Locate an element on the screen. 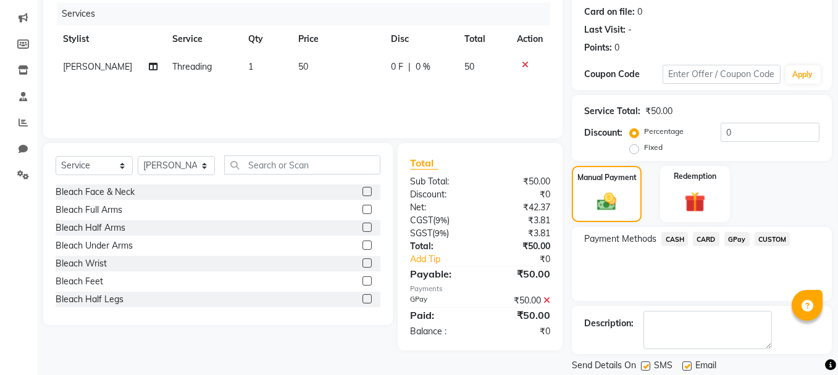 Image resolution: width=838 pixels, height=375 pixels. th: Price is located at coordinates (337, 39).